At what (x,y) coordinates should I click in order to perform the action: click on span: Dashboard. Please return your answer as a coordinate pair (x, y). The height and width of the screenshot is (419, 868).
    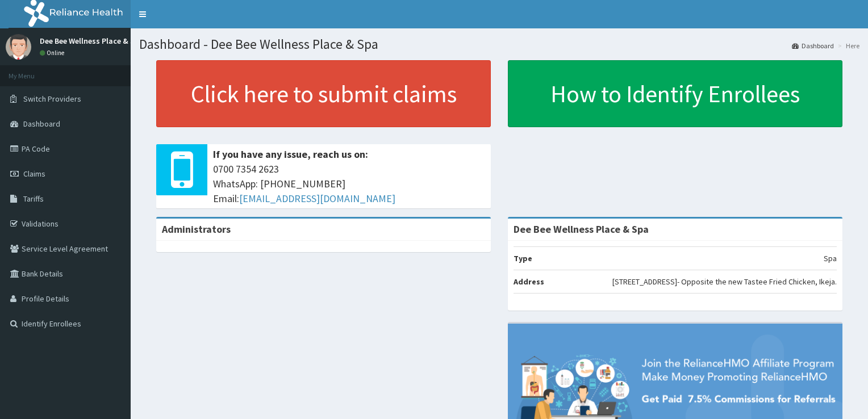
    Looking at the image, I should click on (41, 124).